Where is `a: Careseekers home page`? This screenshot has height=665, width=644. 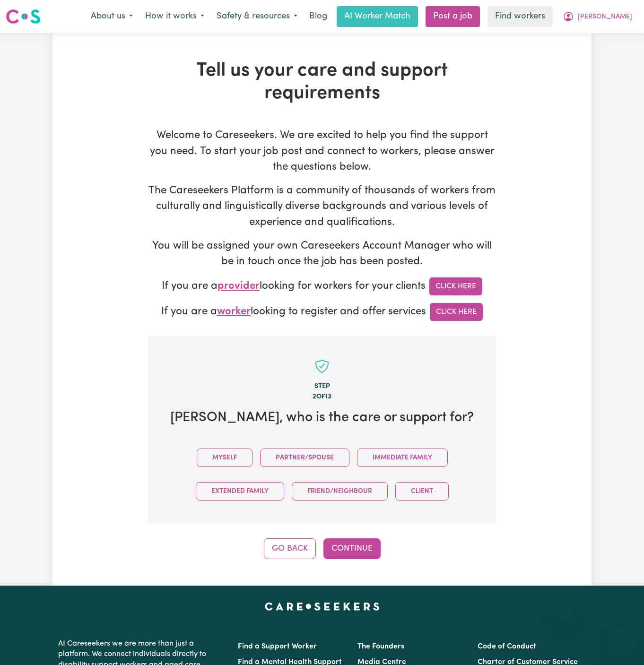
a: Careseekers home page is located at coordinates (322, 606).